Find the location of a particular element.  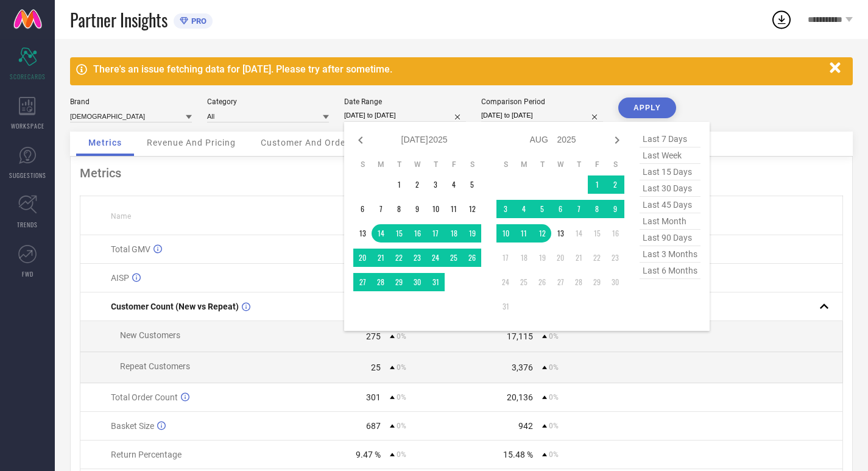

td: Tue Jul 08 2025 is located at coordinates (399, 209).